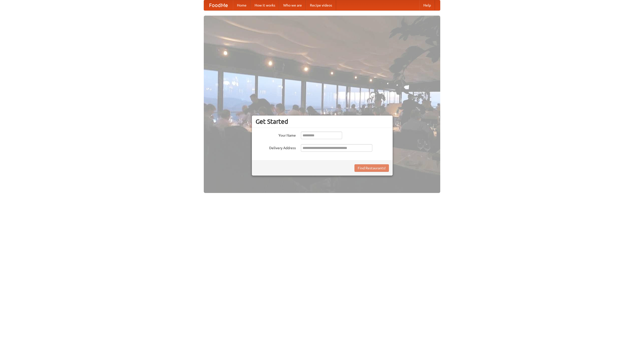 Image resolution: width=644 pixels, height=356 pixels. Describe the element at coordinates (293, 5) in the screenshot. I see `a: Who we are` at that location.